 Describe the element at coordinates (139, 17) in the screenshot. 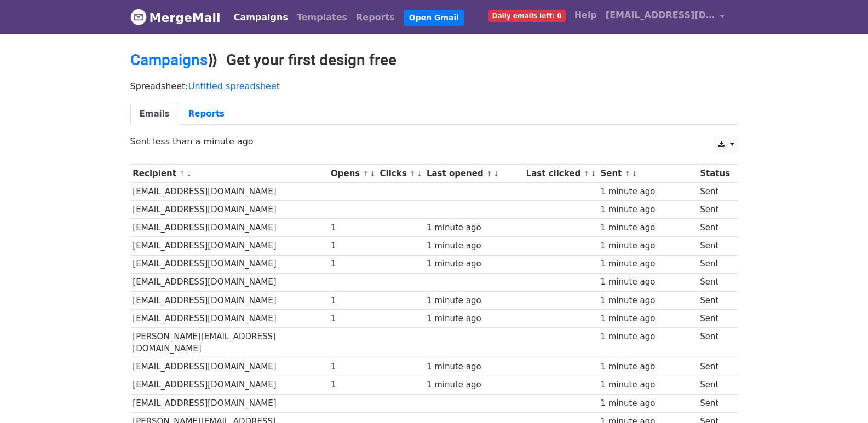

I see `img: MergeMail logo` at that location.